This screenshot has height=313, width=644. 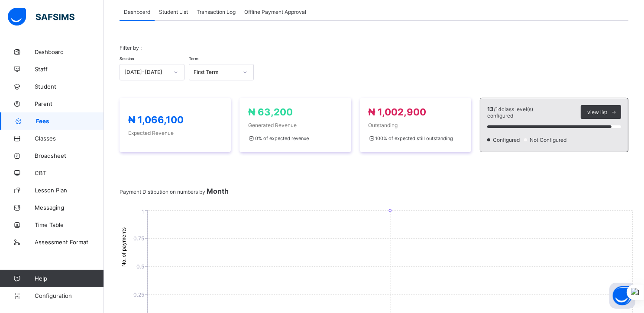 I want to click on span: Session, so click(x=126, y=58).